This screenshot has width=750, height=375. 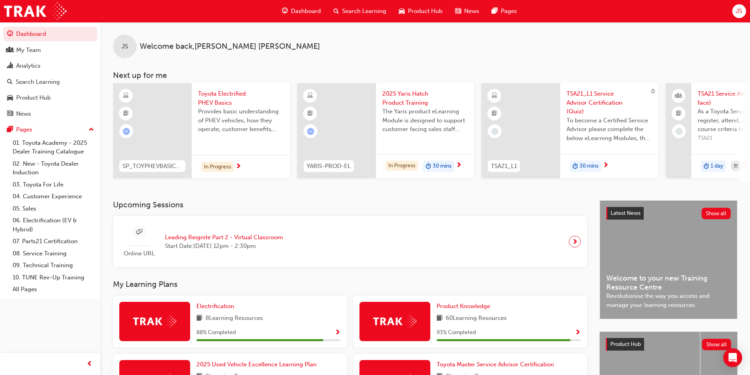 I want to click on a: 03. Toyota For Life, so click(x=53, y=185).